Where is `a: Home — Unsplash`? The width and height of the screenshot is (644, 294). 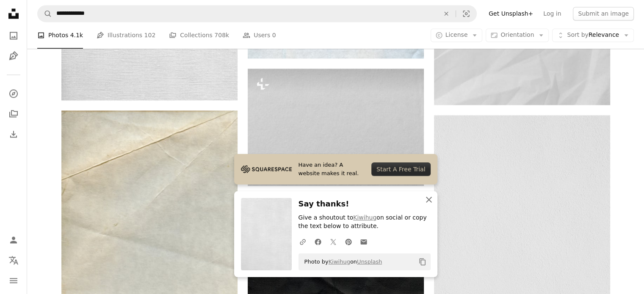
a: Home — Unsplash is located at coordinates (14, 14).